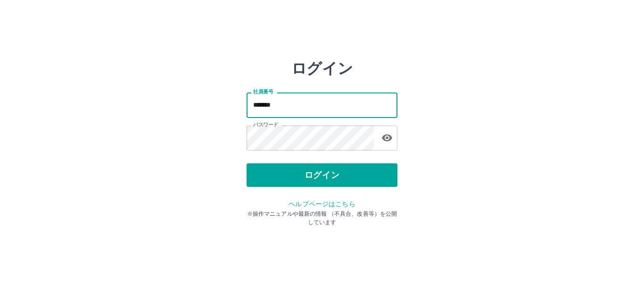 This screenshot has height=295, width=644. What do you see at coordinates (321, 204) in the screenshot?
I see `a: ヘルプページはこちら` at bounding box center [321, 204].